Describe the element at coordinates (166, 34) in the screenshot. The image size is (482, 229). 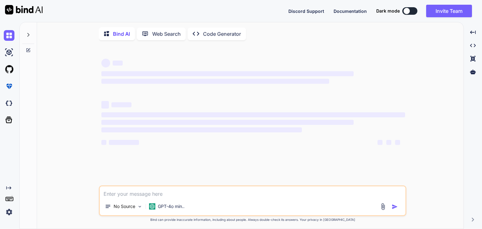
I see `p: Web Search` at that location.